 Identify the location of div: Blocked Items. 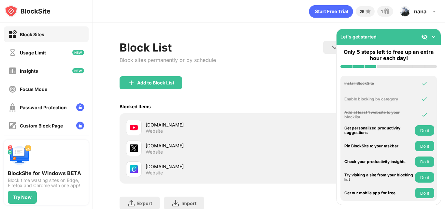
(135, 106).